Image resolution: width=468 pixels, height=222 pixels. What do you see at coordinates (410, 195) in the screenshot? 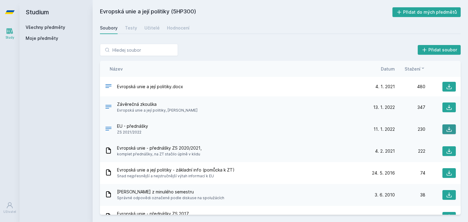
I see `div: 38` at bounding box center [410, 195].